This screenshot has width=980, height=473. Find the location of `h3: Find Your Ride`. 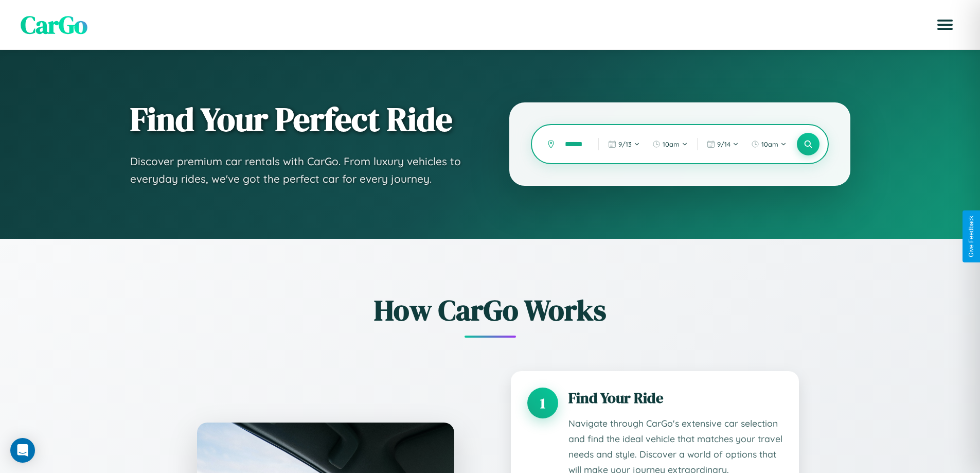

h3: Find Your Ride is located at coordinates (675, 397).